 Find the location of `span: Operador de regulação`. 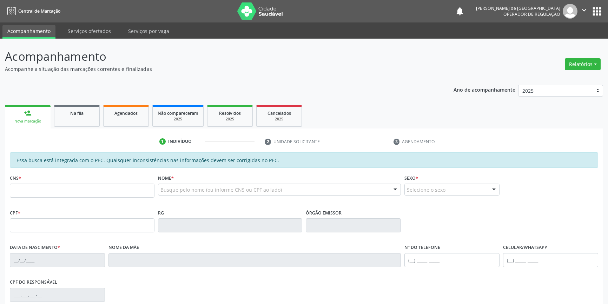

span: Operador de regulação is located at coordinates (532, 14).